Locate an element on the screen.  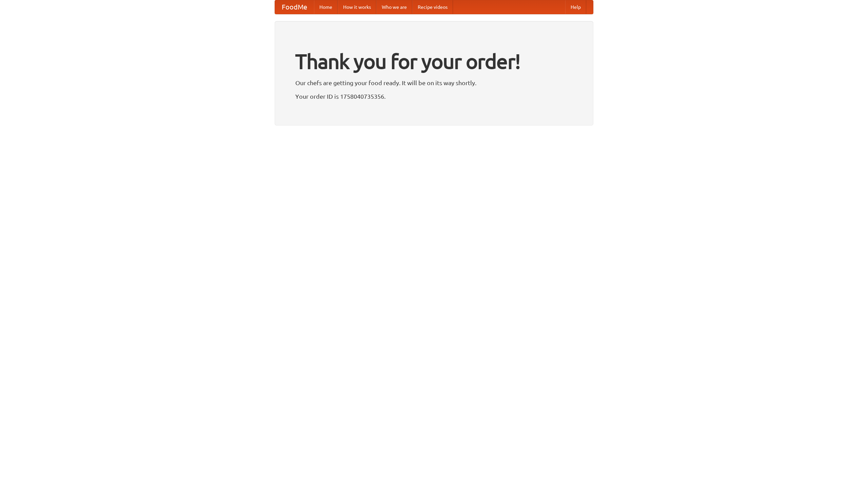
a: Who we are is located at coordinates (394, 7).